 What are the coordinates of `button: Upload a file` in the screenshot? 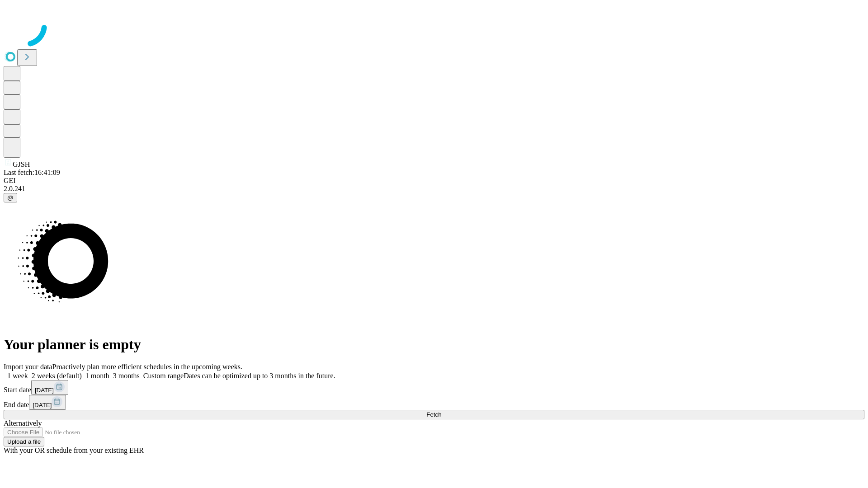 It's located at (24, 442).